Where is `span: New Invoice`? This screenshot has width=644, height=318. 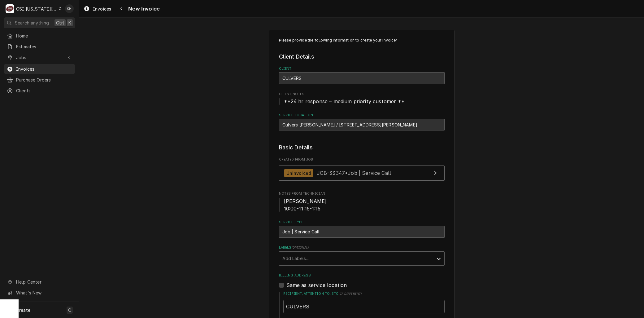
span: New Invoice is located at coordinates (143, 9).